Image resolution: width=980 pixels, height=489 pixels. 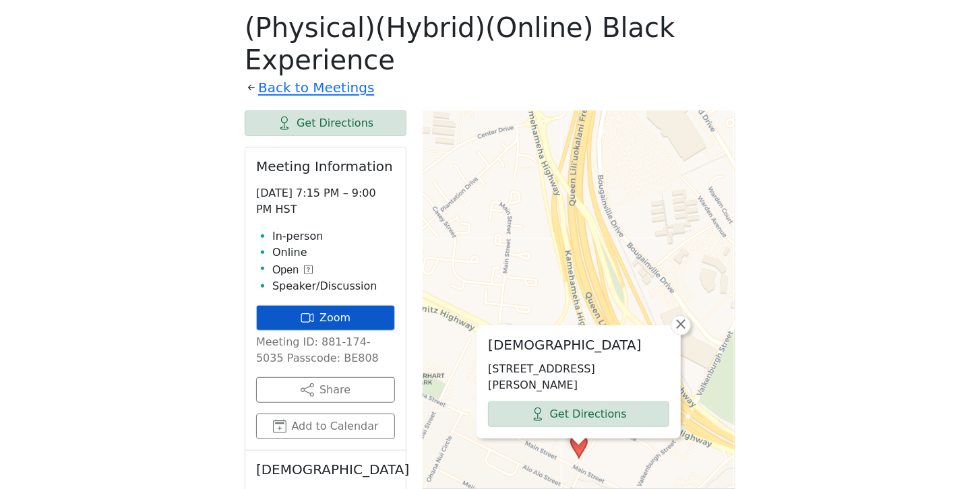 What do you see at coordinates (490, 44) in the screenshot?
I see `h1: (Physical)(Hybrid)(Online) Black Experience` at bounding box center [490, 44].